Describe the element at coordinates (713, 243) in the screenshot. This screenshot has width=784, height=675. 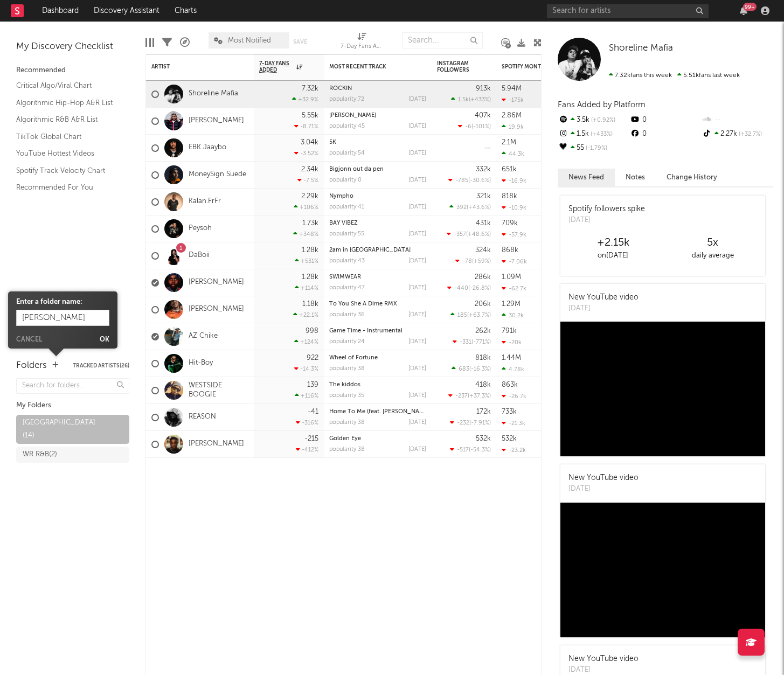
I see `div: 5 x` at that location.